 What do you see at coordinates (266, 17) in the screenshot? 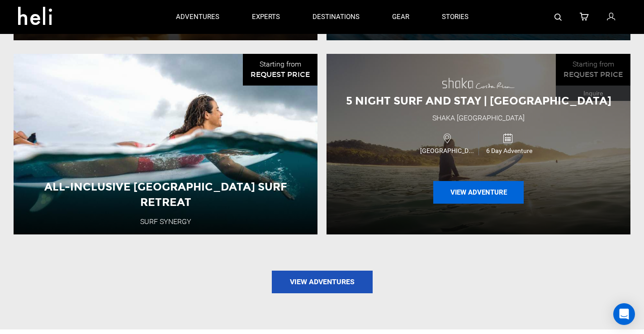
I see `p: experts` at bounding box center [266, 17].